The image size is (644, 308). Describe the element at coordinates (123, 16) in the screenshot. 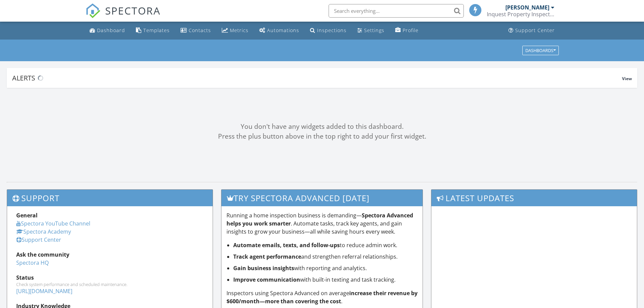

I see `a: SPECTORA` at that location.